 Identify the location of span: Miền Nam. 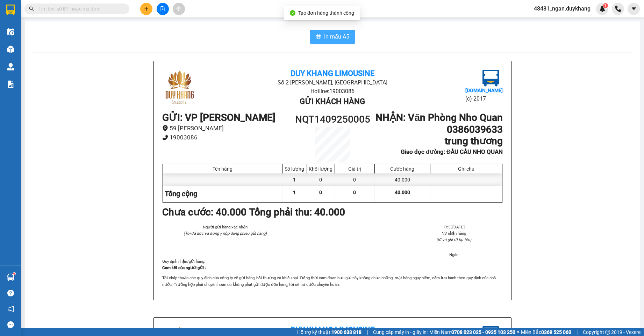
(473, 331).